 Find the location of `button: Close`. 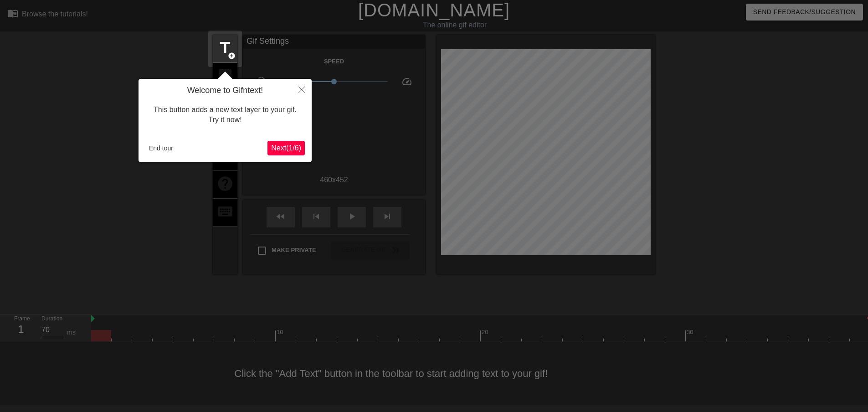

button: Close is located at coordinates (302, 90).